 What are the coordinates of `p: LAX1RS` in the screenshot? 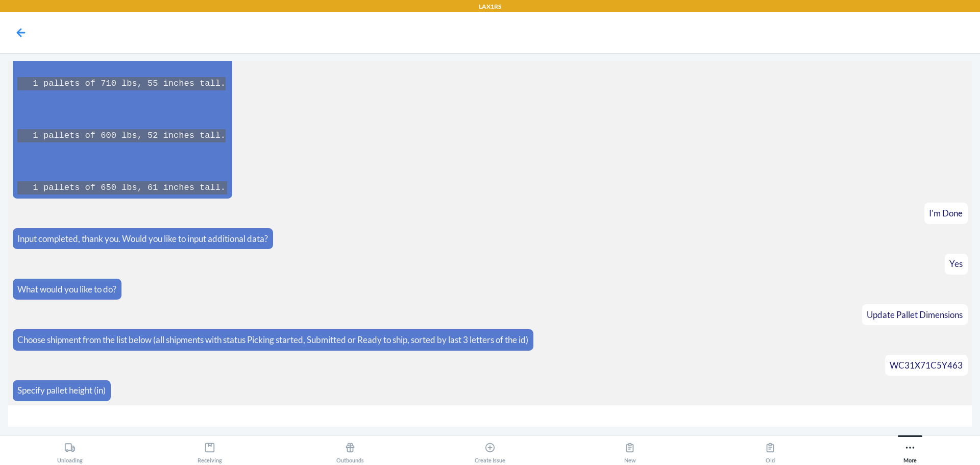 It's located at (490, 6).